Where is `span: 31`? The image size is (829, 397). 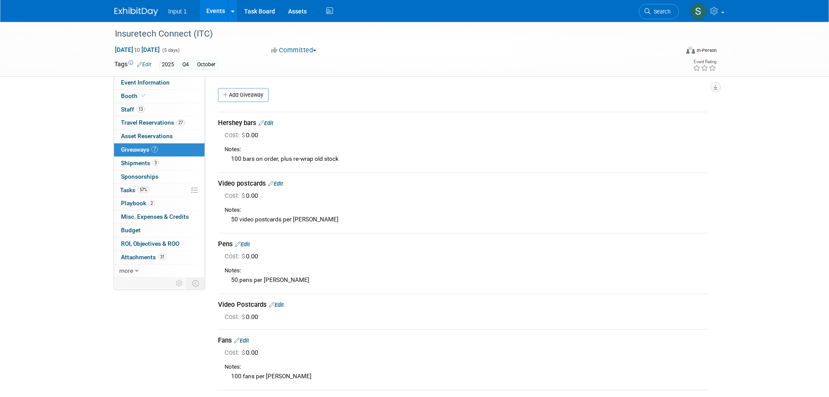 span: 31 is located at coordinates (162, 256).